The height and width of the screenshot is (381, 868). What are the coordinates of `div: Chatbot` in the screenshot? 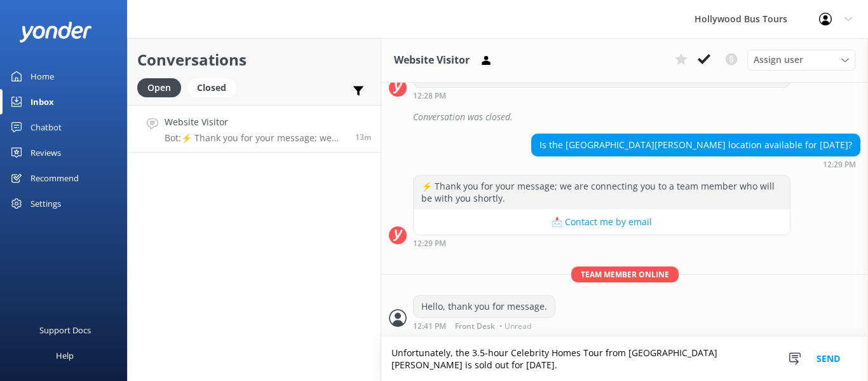 It's located at (46, 127).